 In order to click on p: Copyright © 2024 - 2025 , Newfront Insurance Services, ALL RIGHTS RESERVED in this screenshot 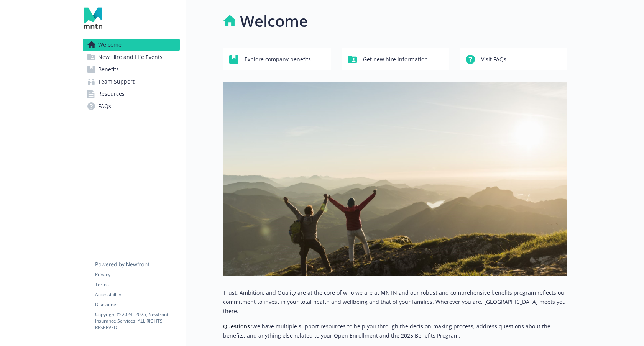, I will do `click(137, 321)`.